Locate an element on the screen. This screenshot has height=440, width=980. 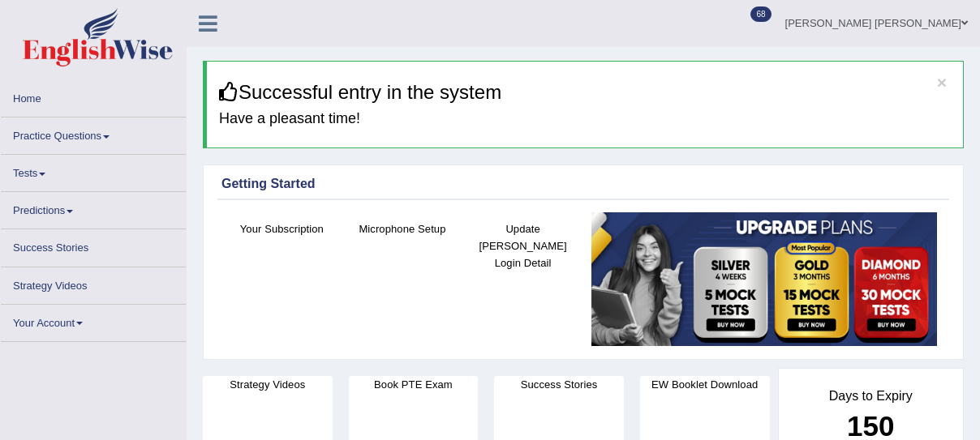
a: Practice Questions is located at coordinates (93, 133).